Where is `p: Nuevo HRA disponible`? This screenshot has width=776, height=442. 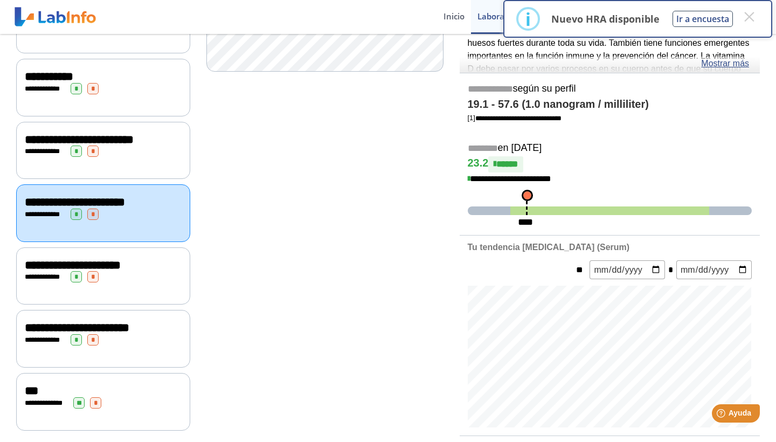 p: Nuevo HRA disponible is located at coordinates (605, 19).